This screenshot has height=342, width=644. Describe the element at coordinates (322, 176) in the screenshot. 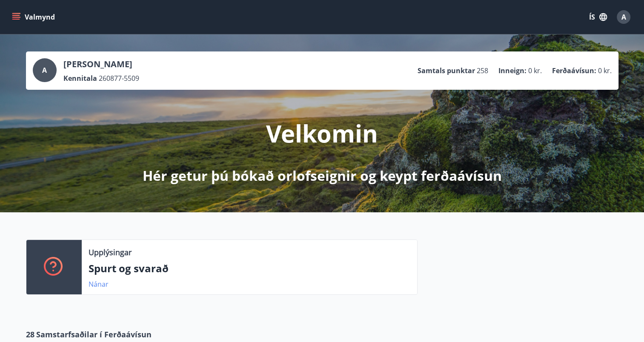

I see `p: Hér getur þú bókað orlofseignir og keypt ferðaávísun` at that location.